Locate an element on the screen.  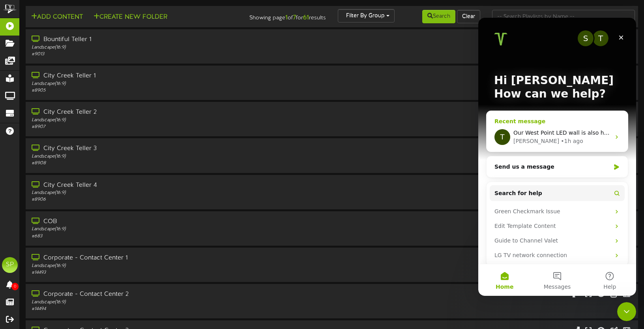
div: Corporate - Contact Center 1 is located at coordinates (153, 258).